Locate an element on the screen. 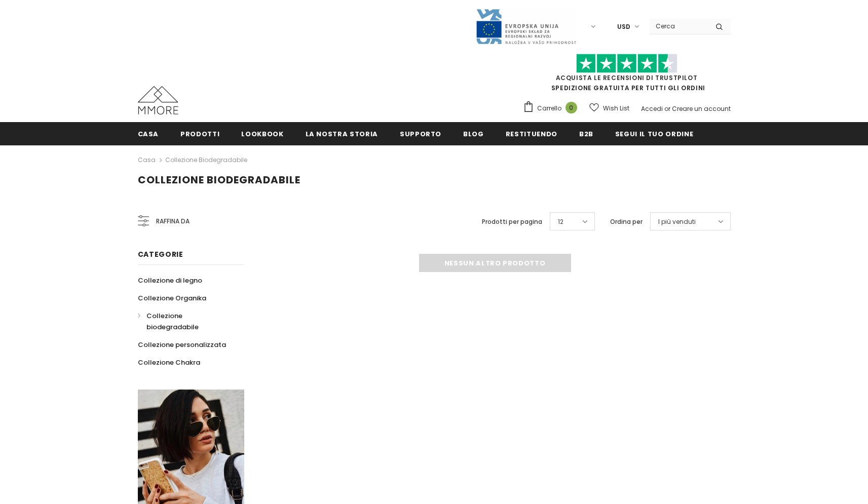 The image size is (868, 504). span: Blog is located at coordinates (473, 134).